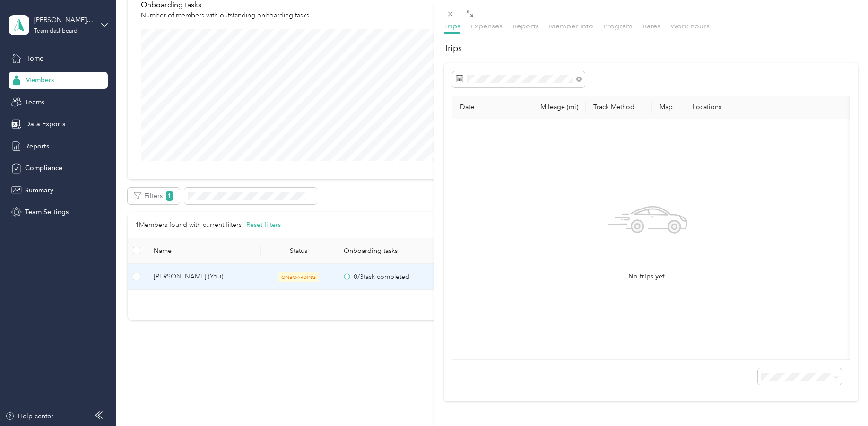 Image resolution: width=868 pixels, height=426 pixels. I want to click on span: No trips yet., so click(647, 277).